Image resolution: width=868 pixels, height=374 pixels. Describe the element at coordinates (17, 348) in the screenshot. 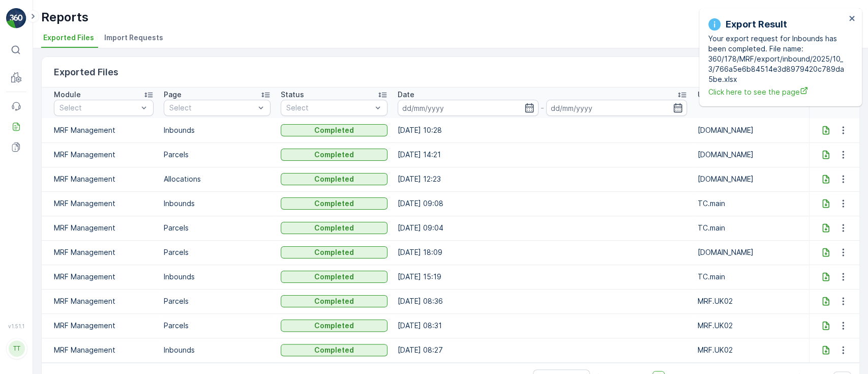

I see `div: TT` at that location.